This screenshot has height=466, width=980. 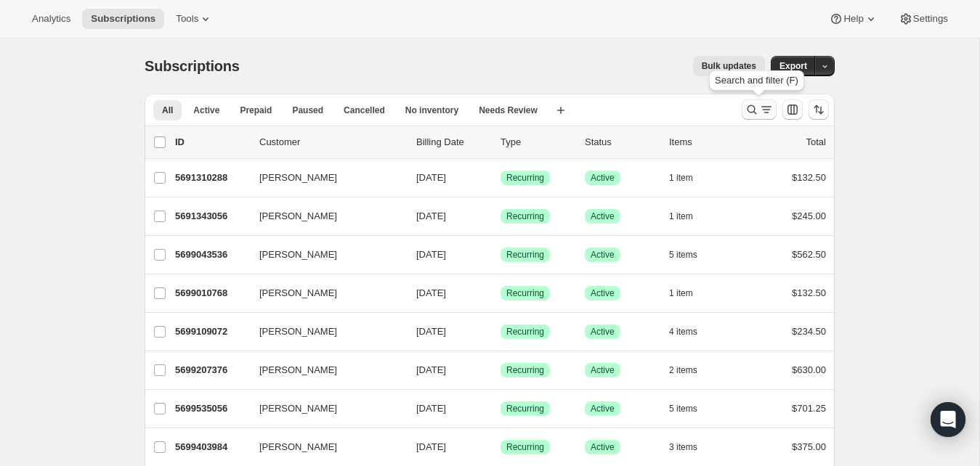 I want to click on p: Billing Date, so click(x=452, y=143).